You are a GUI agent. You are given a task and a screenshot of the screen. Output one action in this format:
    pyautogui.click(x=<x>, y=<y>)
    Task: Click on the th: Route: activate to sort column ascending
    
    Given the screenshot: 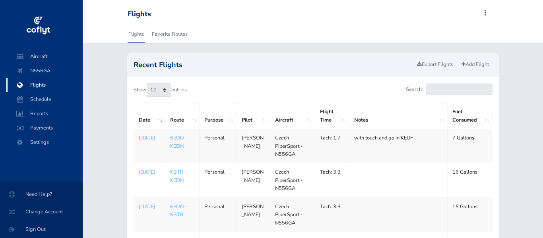 What is the action you would take?
    pyautogui.click(x=183, y=116)
    